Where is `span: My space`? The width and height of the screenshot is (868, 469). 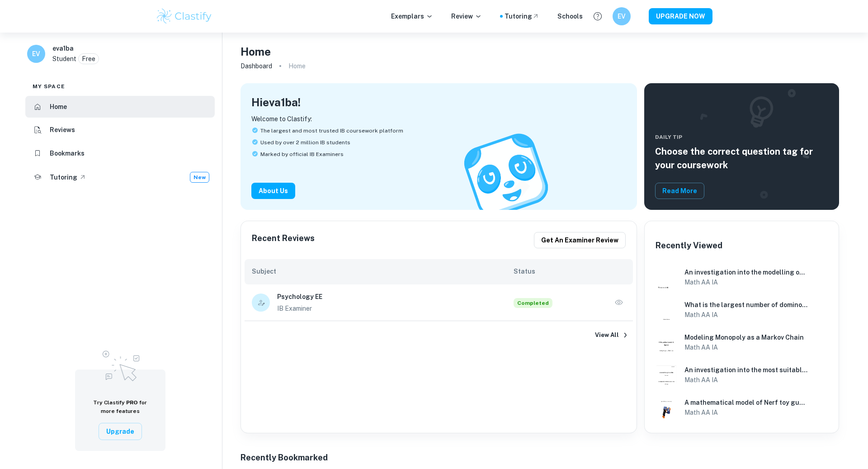 span: My space is located at coordinates (49, 86).